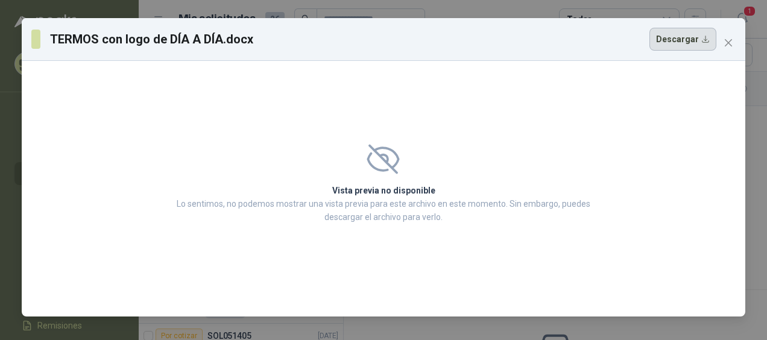 This screenshot has width=767, height=340. What do you see at coordinates (728, 43) in the screenshot?
I see `button: Close` at bounding box center [728, 43].